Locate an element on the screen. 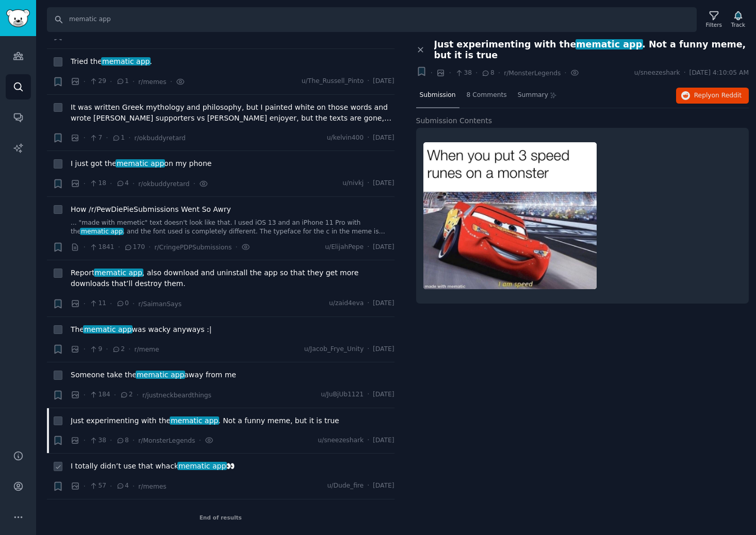 The image size is (756, 535). span: 9 is located at coordinates (96, 349).